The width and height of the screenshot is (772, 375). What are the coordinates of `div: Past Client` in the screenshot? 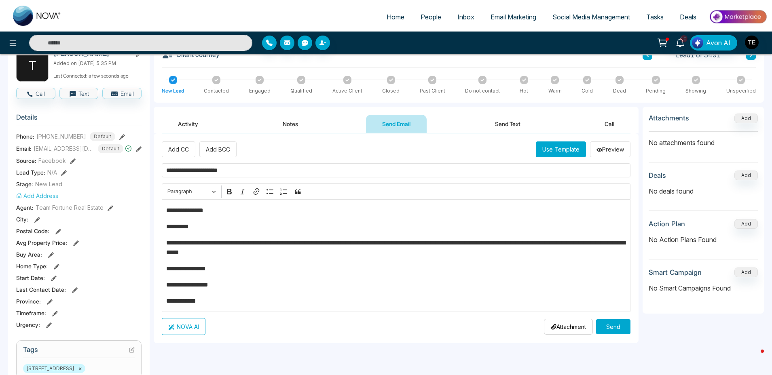 It's located at (432, 91).